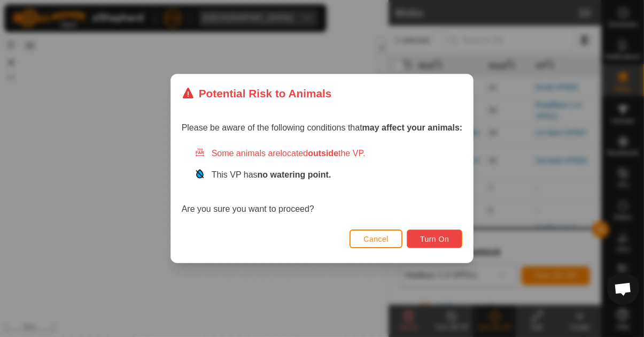  I want to click on div: Some animals are, so click(328, 154).